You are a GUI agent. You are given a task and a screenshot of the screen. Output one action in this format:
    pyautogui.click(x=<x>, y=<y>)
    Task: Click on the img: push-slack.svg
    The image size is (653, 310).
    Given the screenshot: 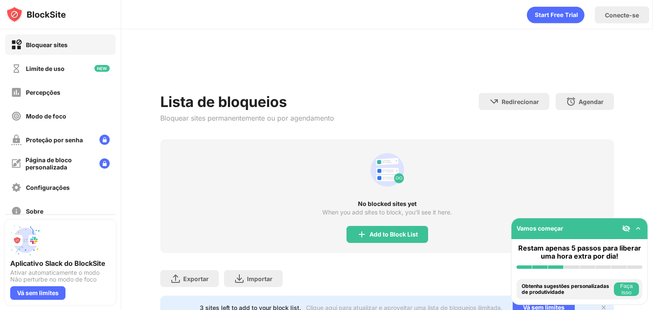 What is the action you would take?
    pyautogui.click(x=26, y=241)
    